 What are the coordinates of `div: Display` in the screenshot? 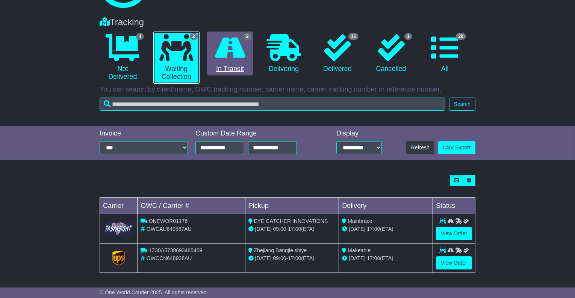 It's located at (359, 134).